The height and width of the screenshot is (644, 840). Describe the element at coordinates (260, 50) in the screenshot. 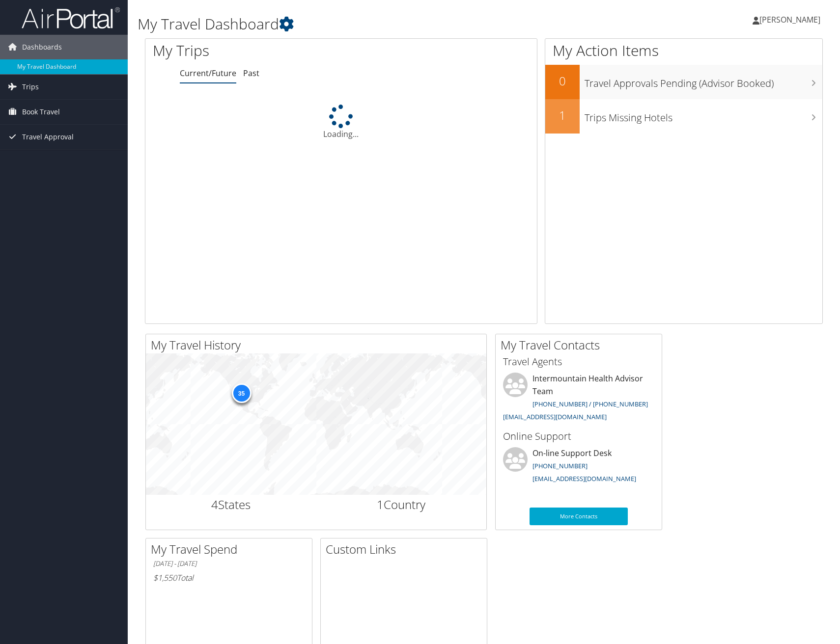

I see `h1: My Trips` at that location.